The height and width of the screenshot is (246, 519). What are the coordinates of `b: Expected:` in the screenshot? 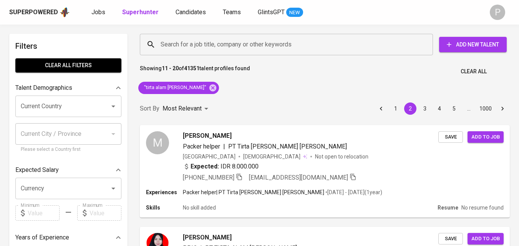 It's located at (205, 167).